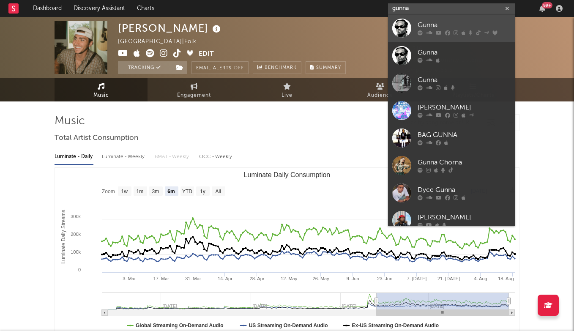  Describe the element at coordinates (257, 279) in the screenshot. I see `text: 28. Apr` at that location.